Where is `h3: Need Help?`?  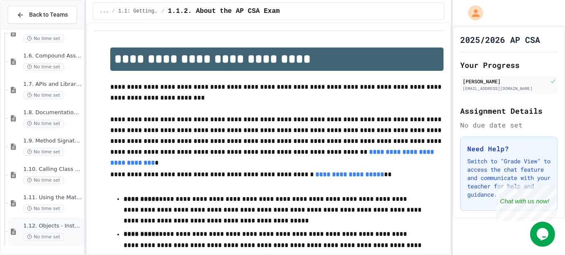
h3: Need Help? is located at coordinates (509, 149).